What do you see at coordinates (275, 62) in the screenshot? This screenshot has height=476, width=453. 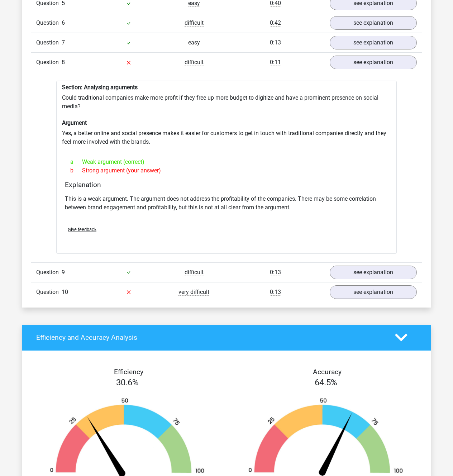 I see `span: 0:11` at bounding box center [275, 62].